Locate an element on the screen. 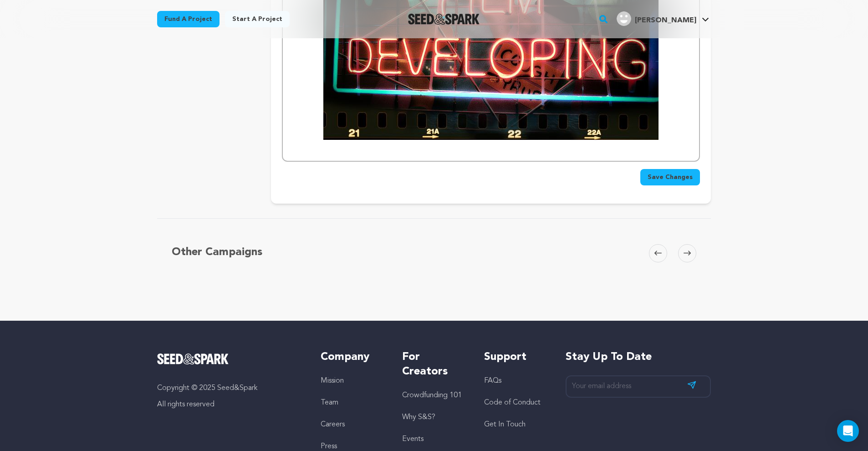 This screenshot has height=451, width=868. span: Save Changes is located at coordinates (670, 177).